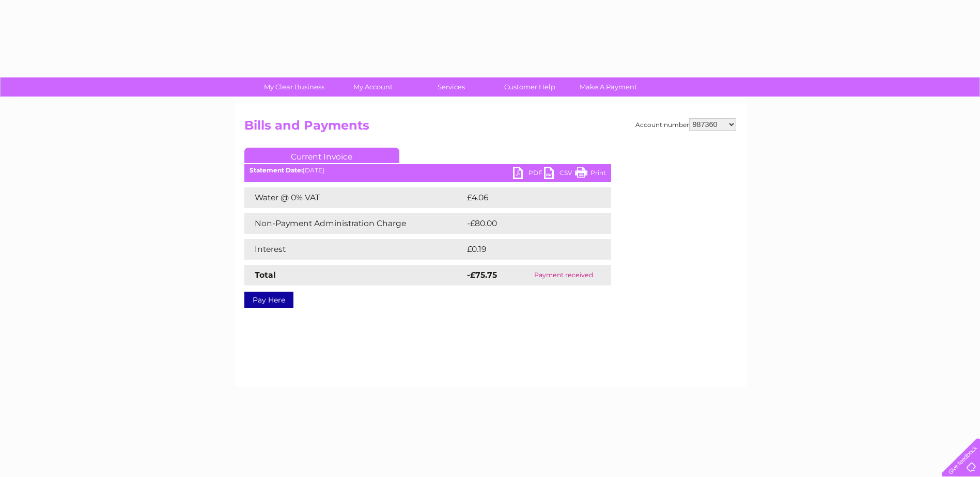  What do you see at coordinates (354, 198) in the screenshot?
I see `td: Water @ 0% VAT` at bounding box center [354, 198].